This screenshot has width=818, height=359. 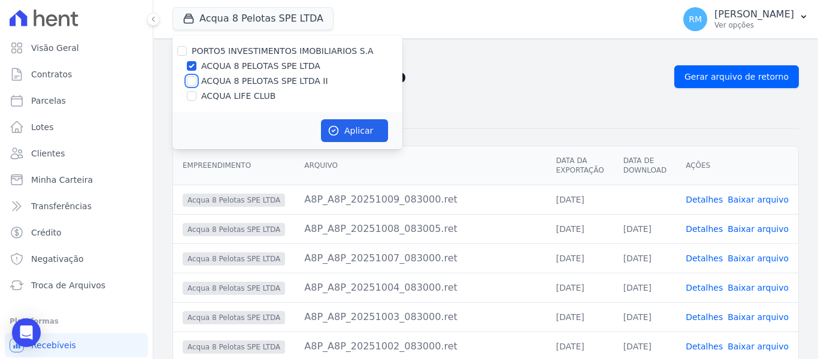 I want to click on a: Recebíveis, so click(x=76, y=345).